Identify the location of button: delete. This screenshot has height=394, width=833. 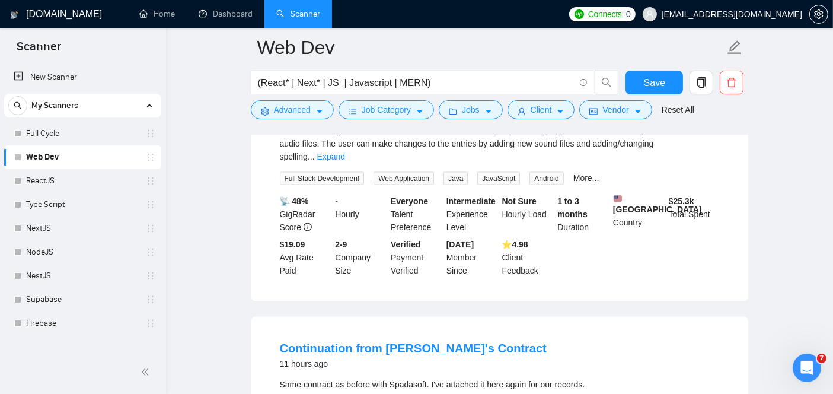
(732, 82).